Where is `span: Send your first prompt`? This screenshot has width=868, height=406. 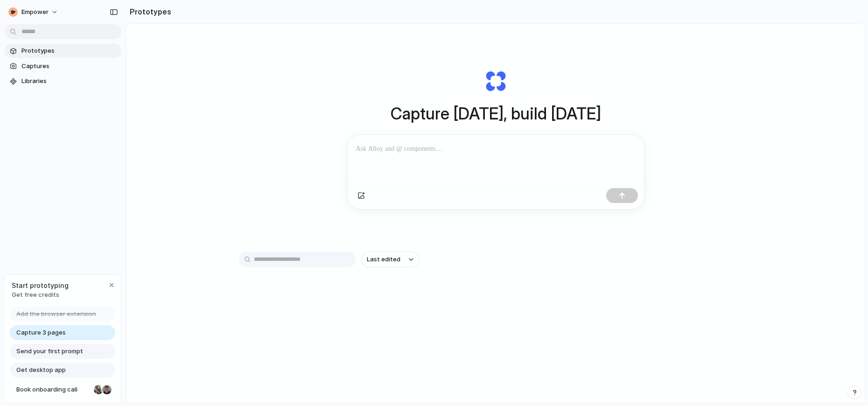
span: Send your first prompt is located at coordinates (50, 351).